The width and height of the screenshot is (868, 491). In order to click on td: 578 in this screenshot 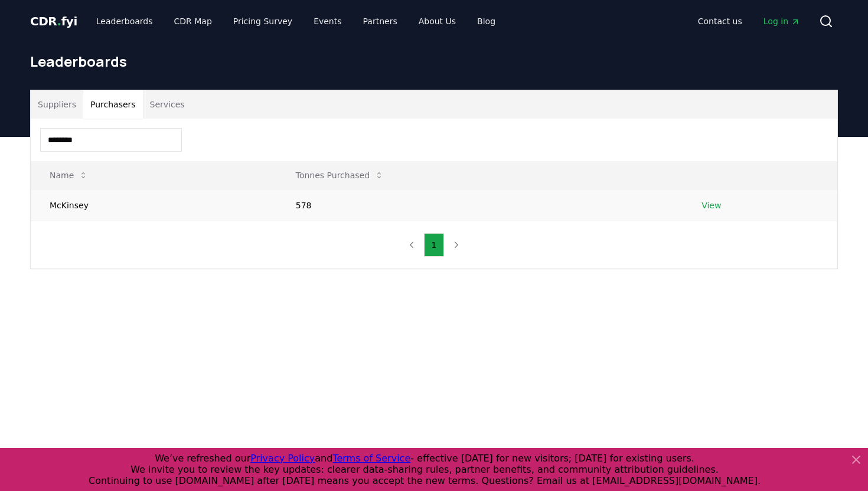, I will do `click(479, 205)`.